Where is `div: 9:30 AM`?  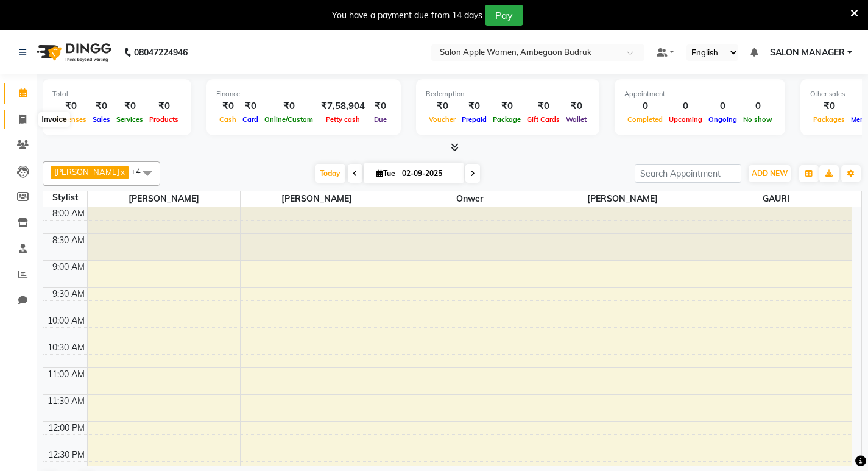
div: 9:30 AM is located at coordinates (68, 294).